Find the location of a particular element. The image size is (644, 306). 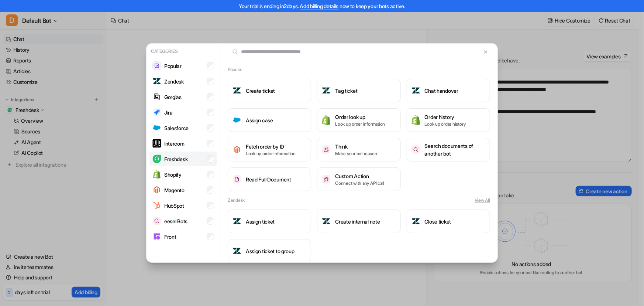

p: Connect with any API call is located at coordinates (359, 183).